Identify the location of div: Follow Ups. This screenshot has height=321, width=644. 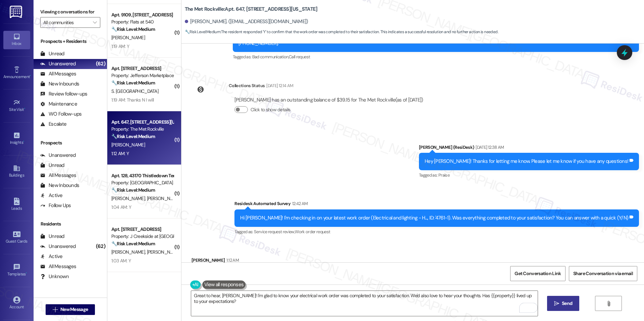
(56, 206).